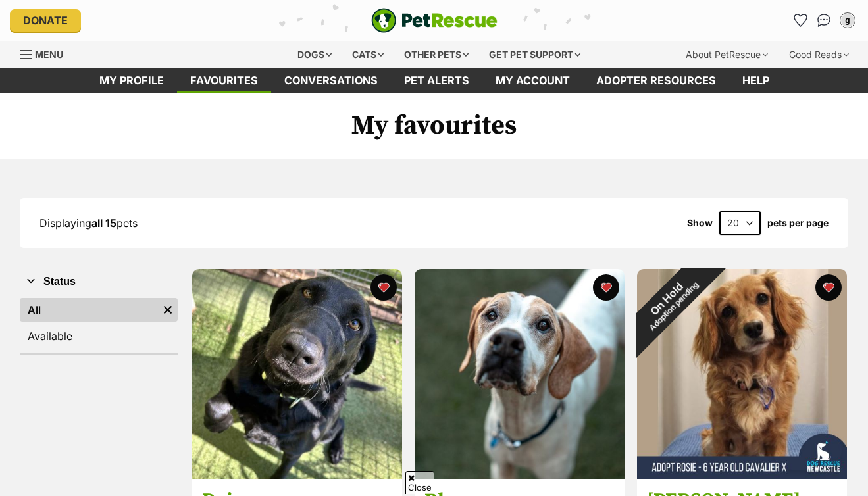  I want to click on div: Get pet support, so click(534, 55).